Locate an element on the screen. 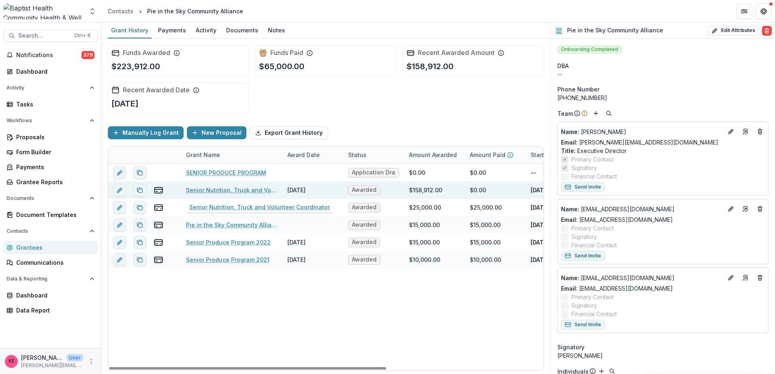  p: Team is located at coordinates (565, 113).